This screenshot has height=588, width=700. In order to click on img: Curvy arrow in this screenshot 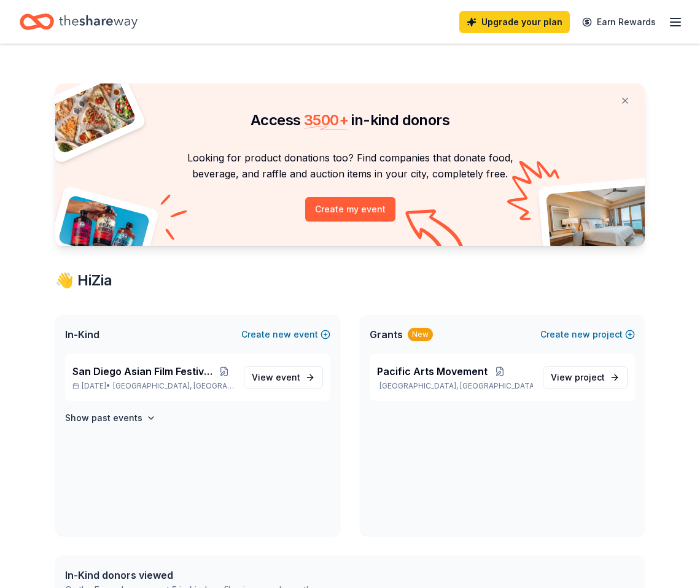, I will do `click(436, 232)`.